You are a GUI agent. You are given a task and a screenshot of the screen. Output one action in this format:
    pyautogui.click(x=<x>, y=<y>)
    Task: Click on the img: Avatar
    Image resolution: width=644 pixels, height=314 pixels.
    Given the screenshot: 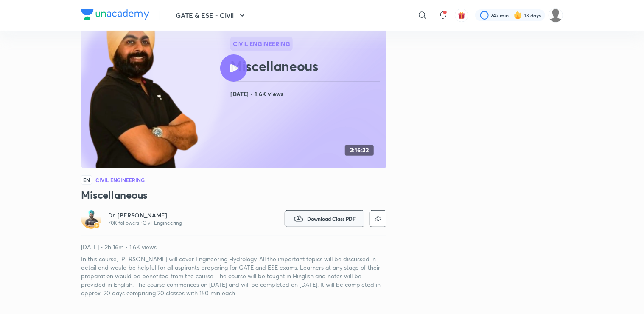 What is the action you would take?
    pyautogui.click(x=91, y=219)
    